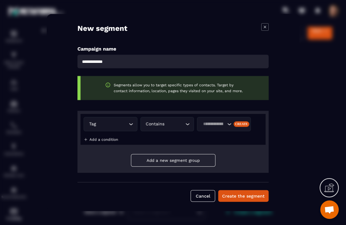  Describe the element at coordinates (102, 28) in the screenshot. I see `h4: New segment` at that location.